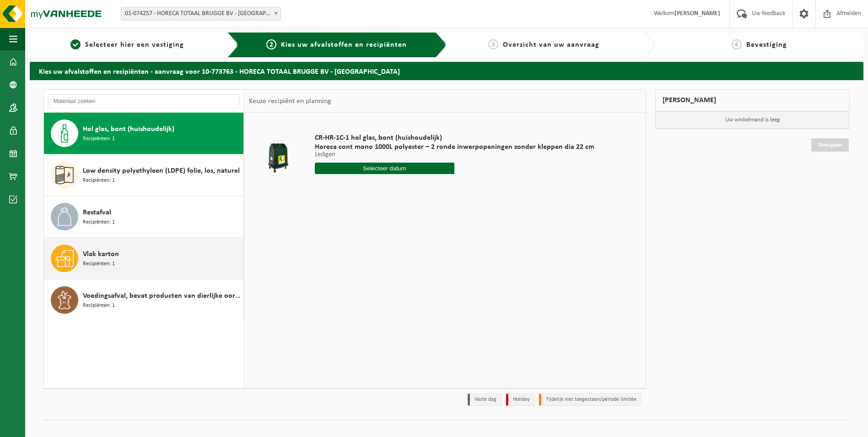  What do you see at coordinates (520, 399) in the screenshot?
I see `li: Holiday` at bounding box center [520, 399].